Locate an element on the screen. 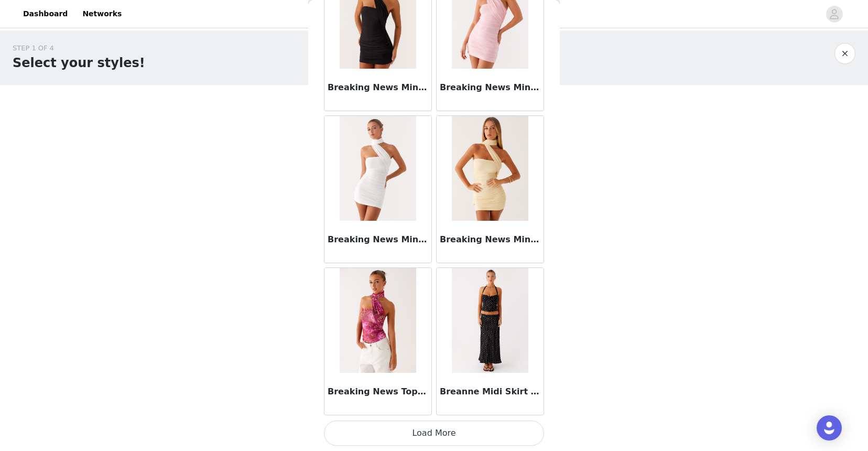 Image resolution: width=868 pixels, height=451 pixels. a: Dashboard is located at coordinates (45, 14).